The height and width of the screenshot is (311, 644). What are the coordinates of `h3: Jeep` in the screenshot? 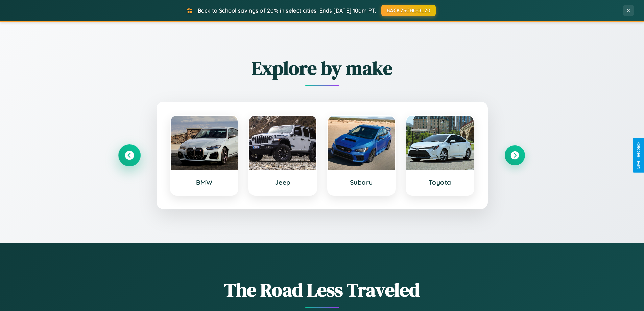 It's located at (283, 183).